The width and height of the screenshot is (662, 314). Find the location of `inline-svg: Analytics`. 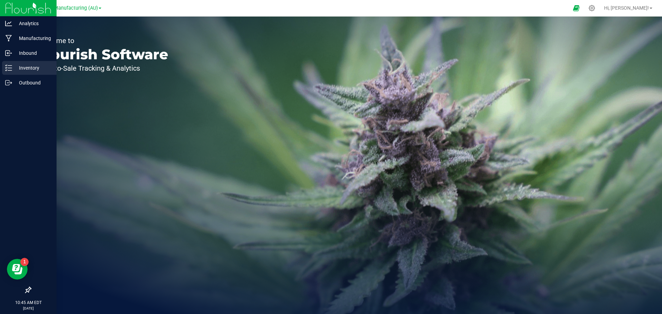

inline-svg: Analytics is located at coordinates (9, 23).